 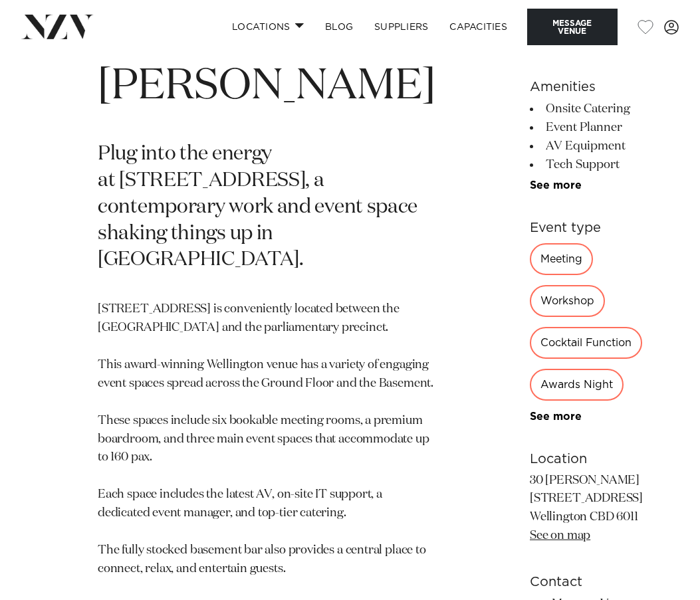 I want to click on a: Capacities, so click(x=478, y=26).